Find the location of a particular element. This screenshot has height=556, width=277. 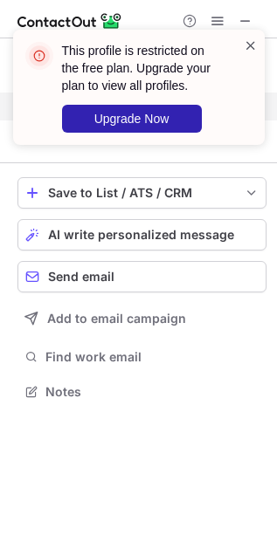

button: Upgrade Now is located at coordinates (132, 119).